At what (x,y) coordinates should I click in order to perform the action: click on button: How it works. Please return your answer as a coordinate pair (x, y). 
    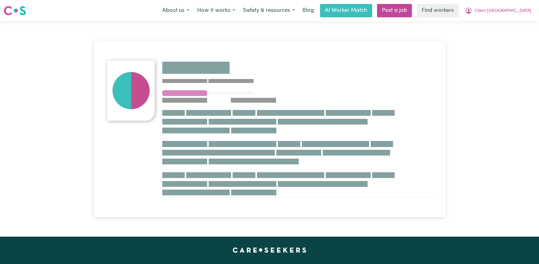
    Looking at the image, I should click on (216, 11).